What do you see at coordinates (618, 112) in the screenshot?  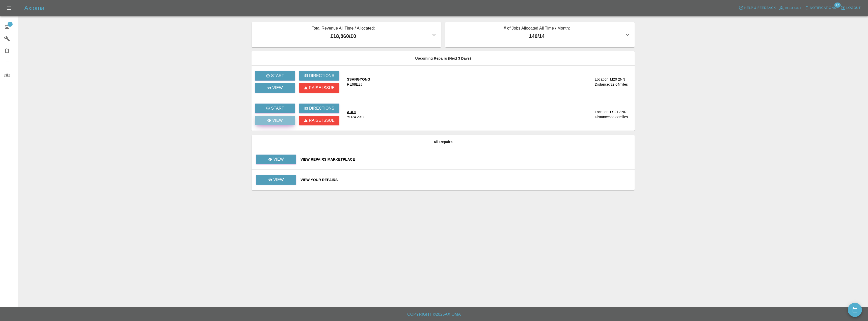 I see `div: LS21 3NR` at bounding box center [618, 112].